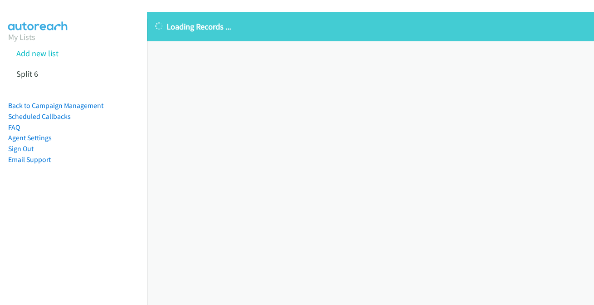 The width and height of the screenshot is (594, 305). I want to click on p: Loading Records ..., so click(370, 26).